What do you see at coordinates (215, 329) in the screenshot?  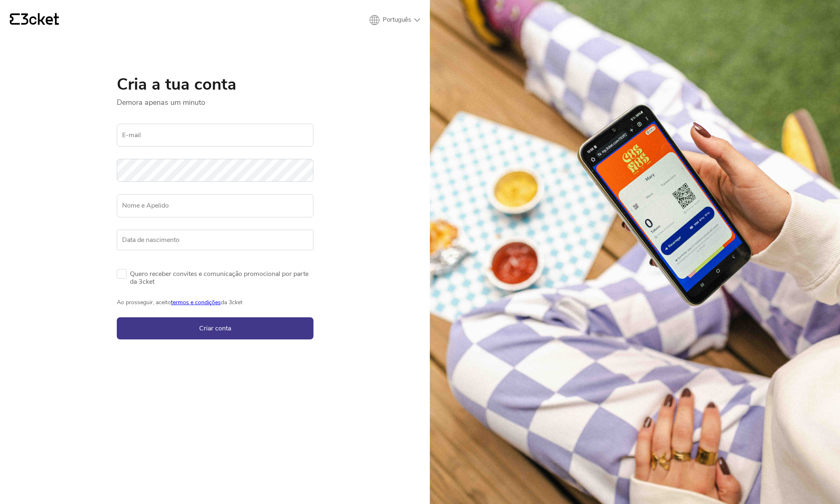 I see `button: Criar conta` at bounding box center [215, 329].